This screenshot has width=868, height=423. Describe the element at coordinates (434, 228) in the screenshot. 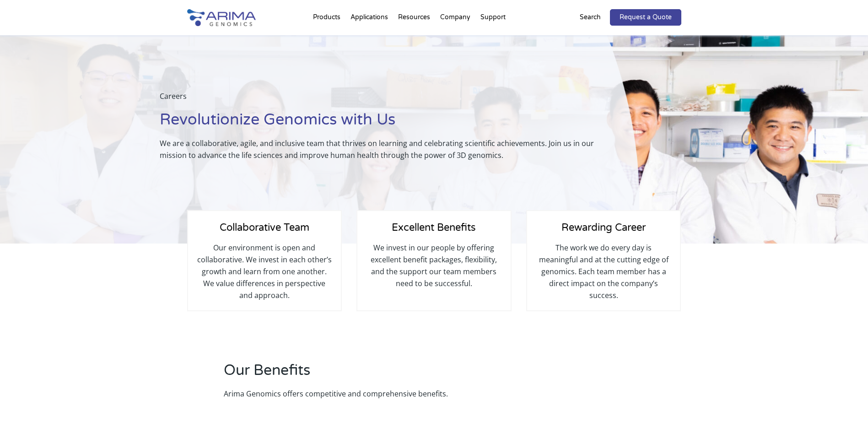

I see `span: Excellent Benefits` at that location.